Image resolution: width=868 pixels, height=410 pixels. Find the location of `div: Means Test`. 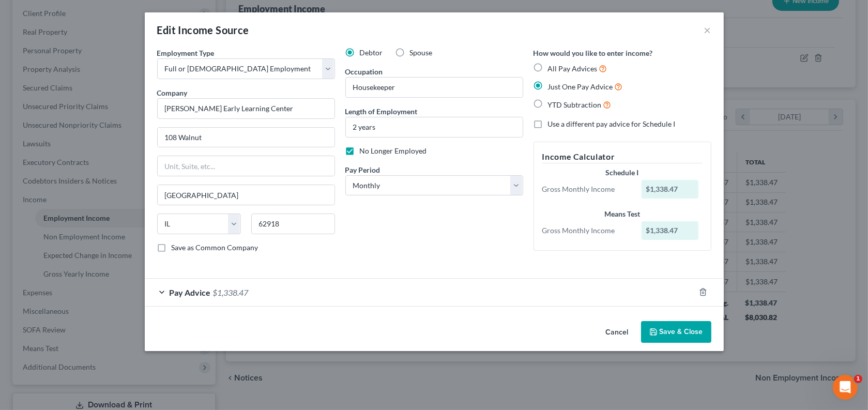

div: Means Test is located at coordinates (623, 214).